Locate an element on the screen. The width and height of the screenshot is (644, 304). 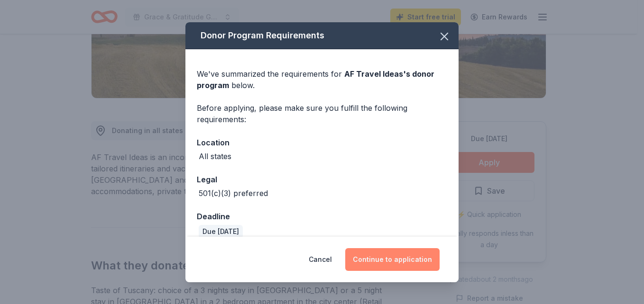
div: 501(c)(3) preferred is located at coordinates (233, 193).